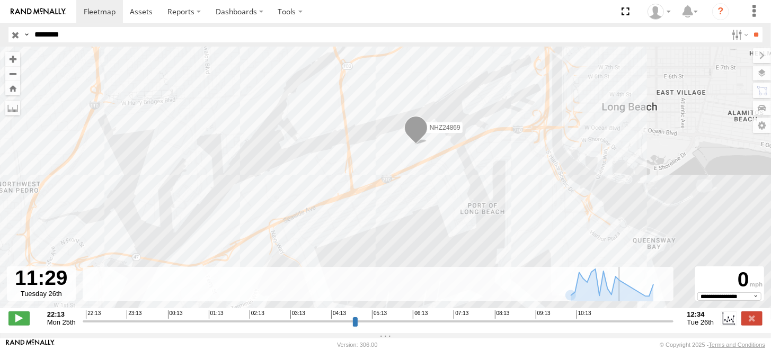 Image resolution: width=771 pixels, height=350 pixels. I want to click on strong: 12:34, so click(700, 314).